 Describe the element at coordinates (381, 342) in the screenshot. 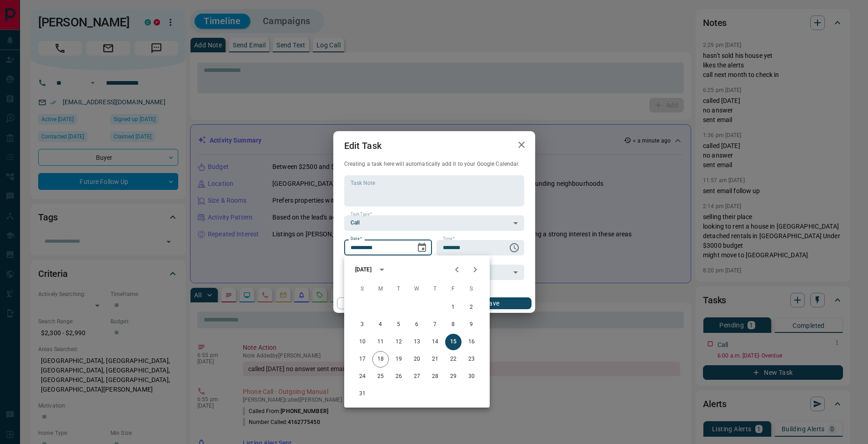

I see `button: 11` at that location.